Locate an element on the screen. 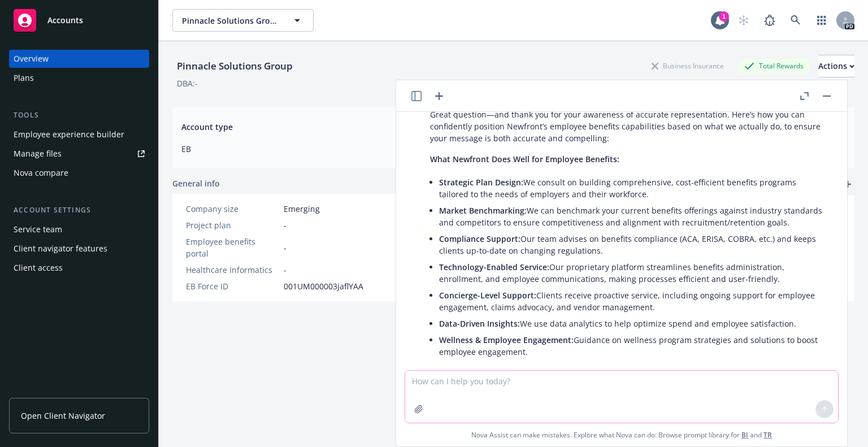 Image resolution: width=868 pixels, height=447 pixels. span: What Newfront Does Well for Employee Benefits: is located at coordinates (525, 159).